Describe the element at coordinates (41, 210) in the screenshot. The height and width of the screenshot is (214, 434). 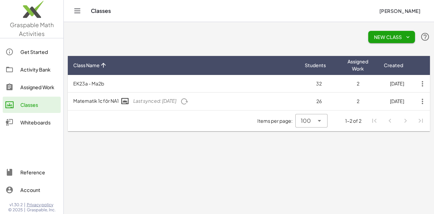
I see `span: Graspable, Inc.` at that location.